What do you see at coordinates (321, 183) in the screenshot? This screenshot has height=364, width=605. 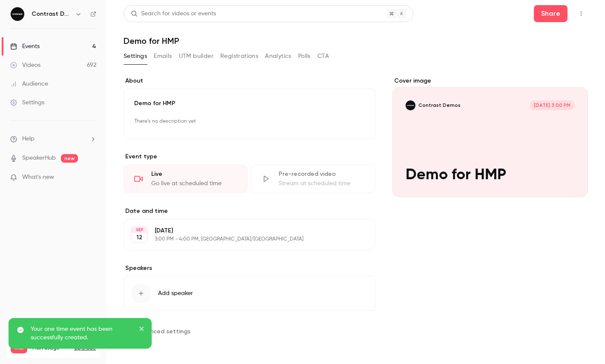 I see `div: Stream at scheduled time` at bounding box center [321, 183].